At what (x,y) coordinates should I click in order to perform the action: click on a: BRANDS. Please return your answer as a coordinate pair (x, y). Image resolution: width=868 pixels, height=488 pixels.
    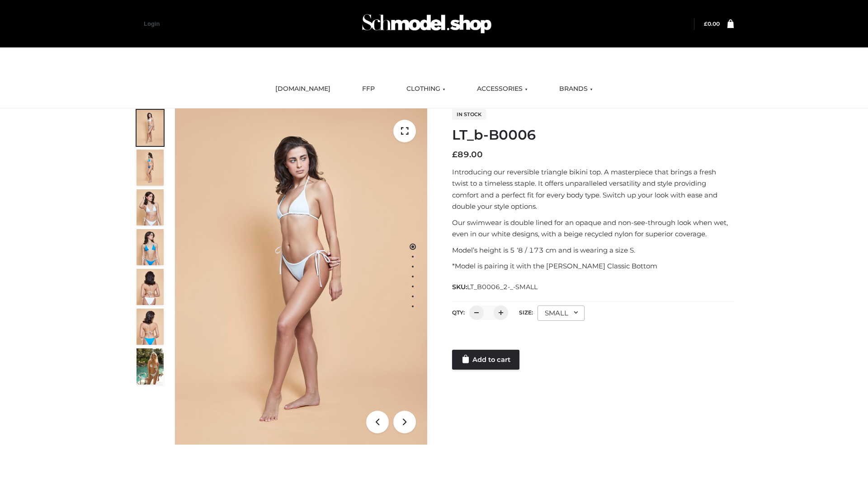
    Looking at the image, I should click on (576, 89).